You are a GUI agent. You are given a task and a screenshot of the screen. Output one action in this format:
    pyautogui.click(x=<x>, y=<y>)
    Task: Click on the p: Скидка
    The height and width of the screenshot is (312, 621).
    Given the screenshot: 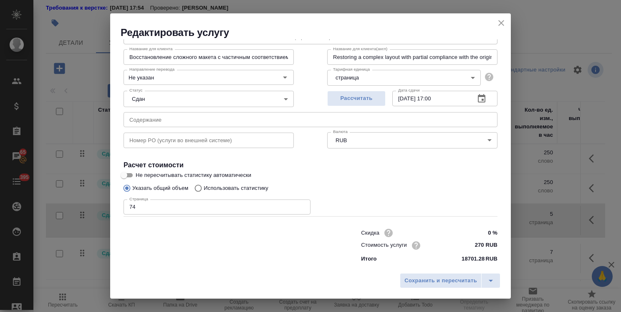 What is the action you would take?
    pyautogui.click(x=370, y=233)
    